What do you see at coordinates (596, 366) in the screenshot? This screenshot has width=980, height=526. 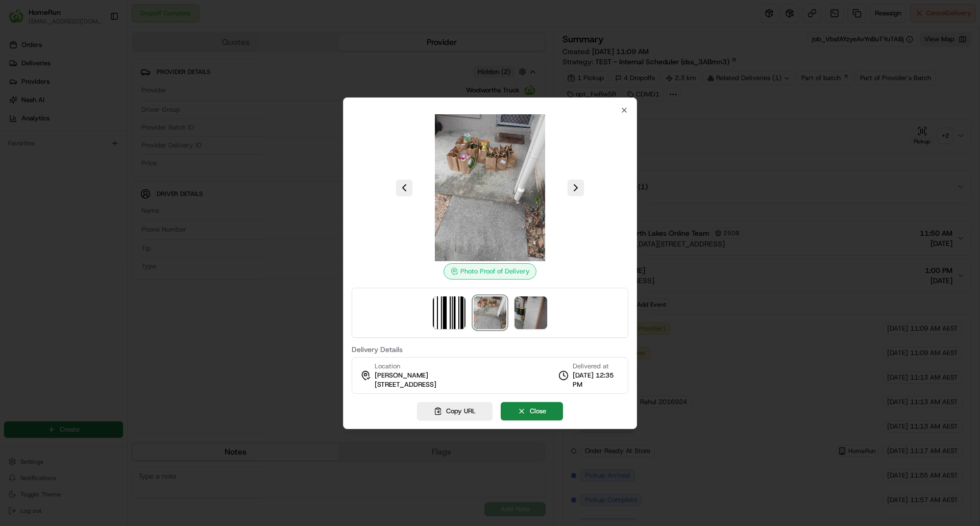 I see `span: Delivered at` at bounding box center [596, 366].